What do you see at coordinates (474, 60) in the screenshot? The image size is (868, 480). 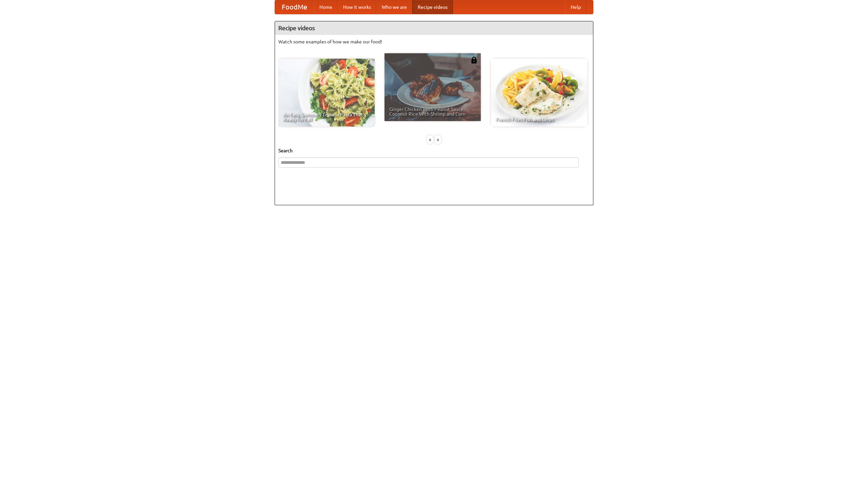 I see `img: 483408.png` at bounding box center [474, 60].